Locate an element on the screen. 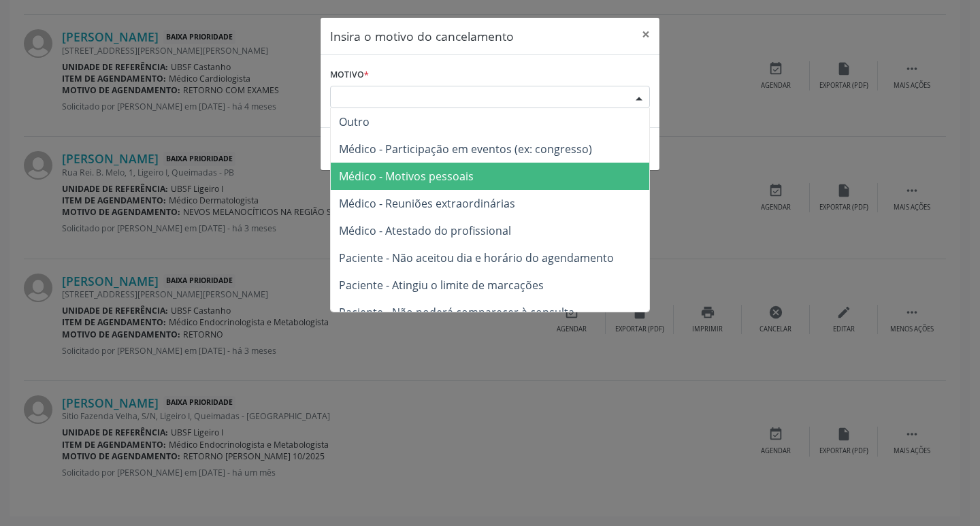  span: Médico - Motivos pessoais is located at coordinates (407, 176).